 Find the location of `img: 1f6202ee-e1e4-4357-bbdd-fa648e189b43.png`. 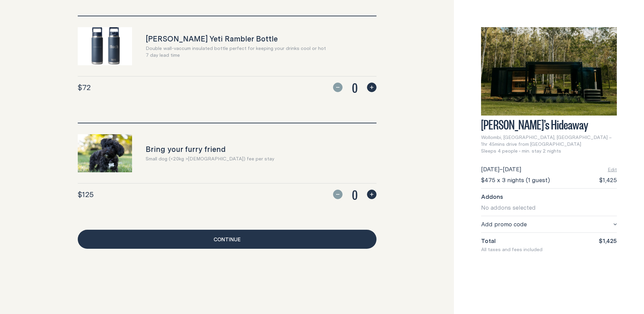

img: 1f6202ee-e1e4-4357-bbdd-fa648e189b43.png is located at coordinates (105, 153).